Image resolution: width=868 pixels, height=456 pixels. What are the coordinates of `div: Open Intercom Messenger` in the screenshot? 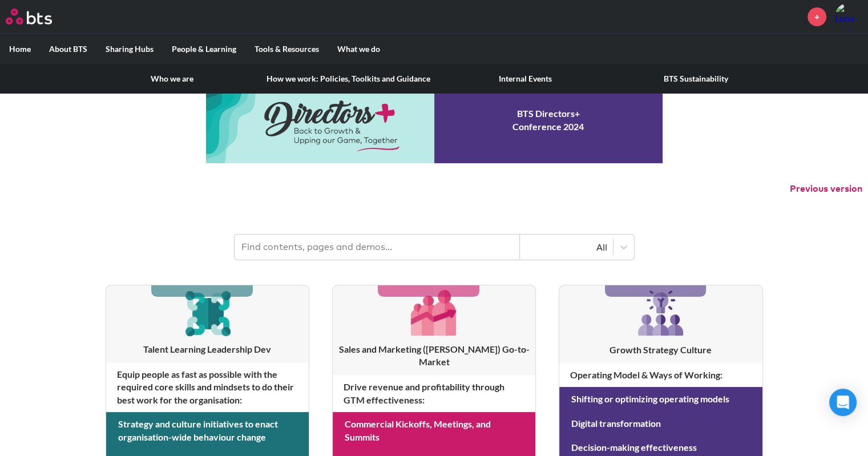 It's located at (843, 403).